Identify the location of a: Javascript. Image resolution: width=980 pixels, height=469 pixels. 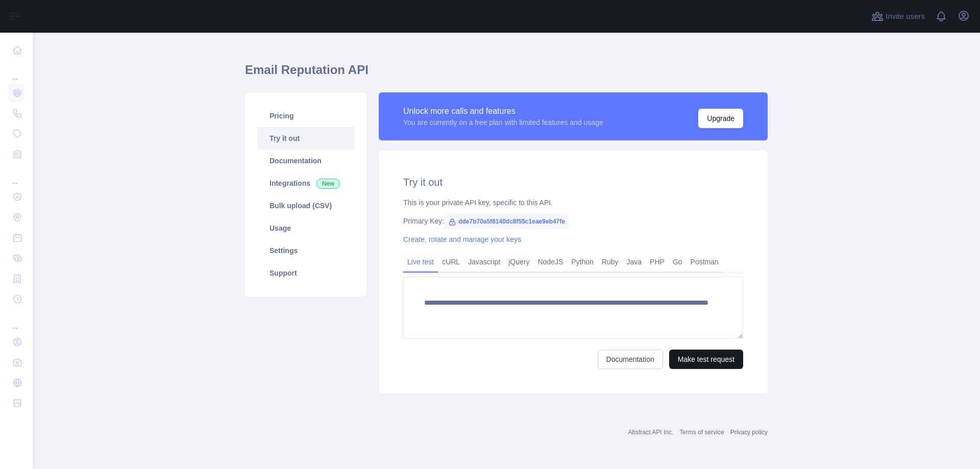
(484, 262).